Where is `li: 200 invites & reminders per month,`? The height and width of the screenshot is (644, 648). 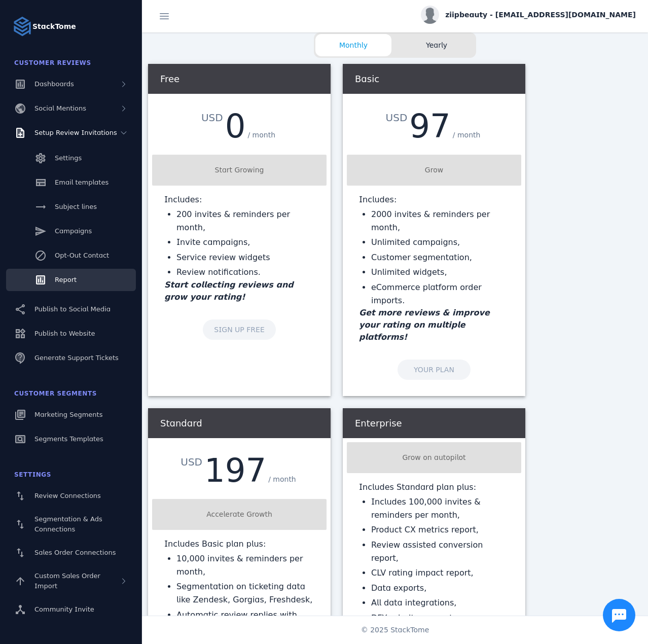
li: 200 invites & reminders per month, is located at coordinates (245, 220).